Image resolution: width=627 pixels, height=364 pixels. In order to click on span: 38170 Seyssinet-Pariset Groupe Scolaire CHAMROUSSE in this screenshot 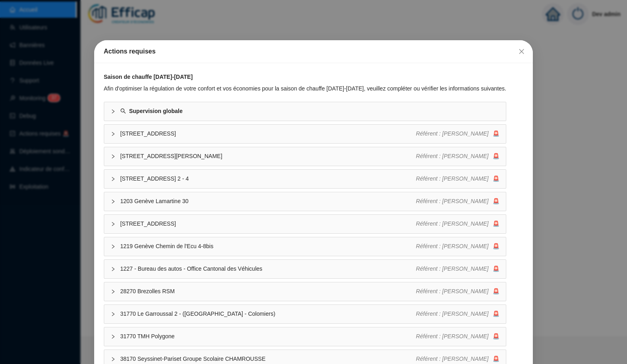, I will do `click(268, 359)`.